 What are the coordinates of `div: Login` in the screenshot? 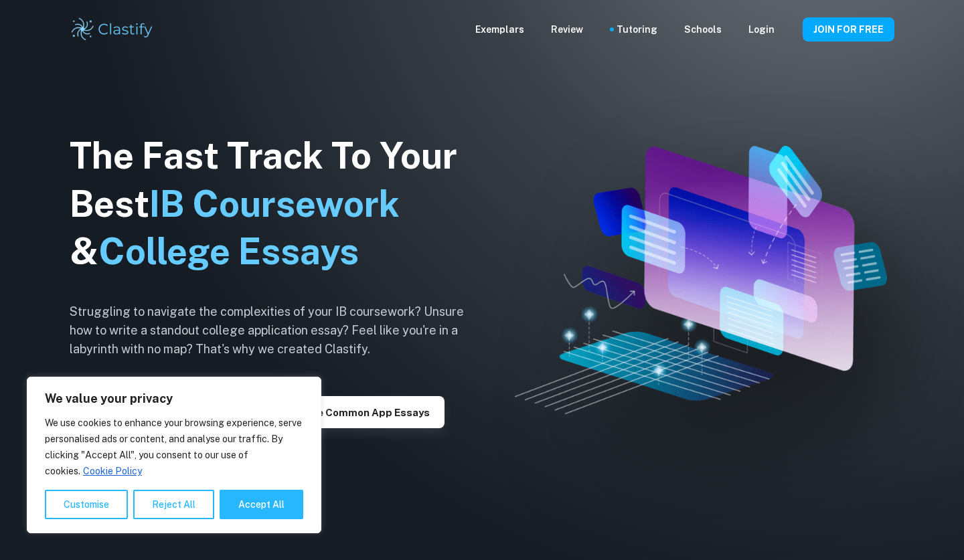 It's located at (762, 30).